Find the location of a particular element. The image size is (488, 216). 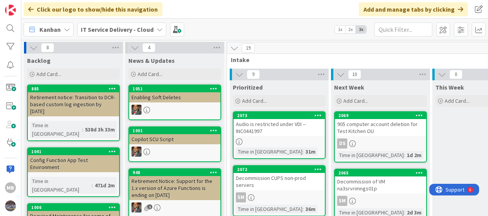

div: 1051Enabling Soft Deletes is located at coordinates (175, 94).